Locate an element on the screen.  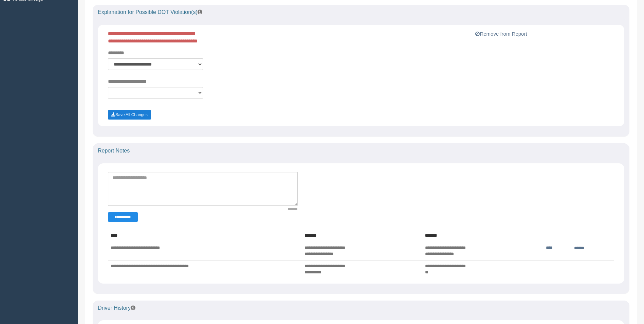
div: Report Notes is located at coordinates (361, 151).